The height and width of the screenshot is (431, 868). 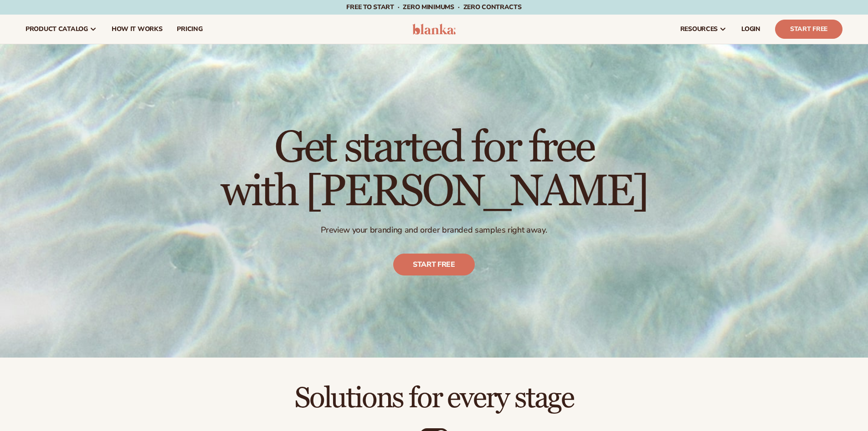 What do you see at coordinates (434, 7) in the screenshot?
I see `span: Free to start · ZERO minimums · ZERO contracts` at bounding box center [434, 7].